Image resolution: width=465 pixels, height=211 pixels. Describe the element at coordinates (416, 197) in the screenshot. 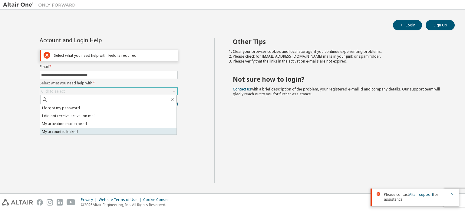

I see `span: Please contact for assistance.` at that location.